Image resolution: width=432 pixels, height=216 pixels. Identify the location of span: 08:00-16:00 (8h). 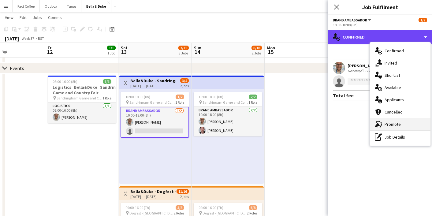
(65, 81).